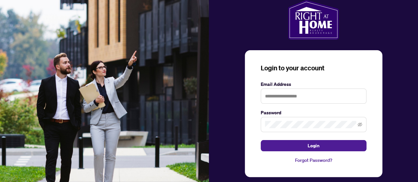 This screenshot has height=182, width=418. Describe the element at coordinates (313, 84) in the screenshot. I see `label: Email Address` at that location.